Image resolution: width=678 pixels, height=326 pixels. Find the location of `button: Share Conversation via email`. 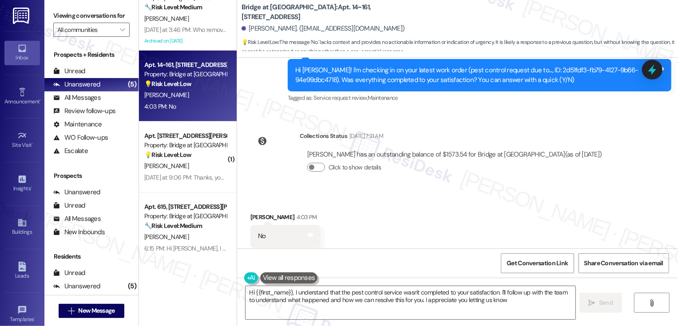

button: Share Conversation via email is located at coordinates (624, 263).